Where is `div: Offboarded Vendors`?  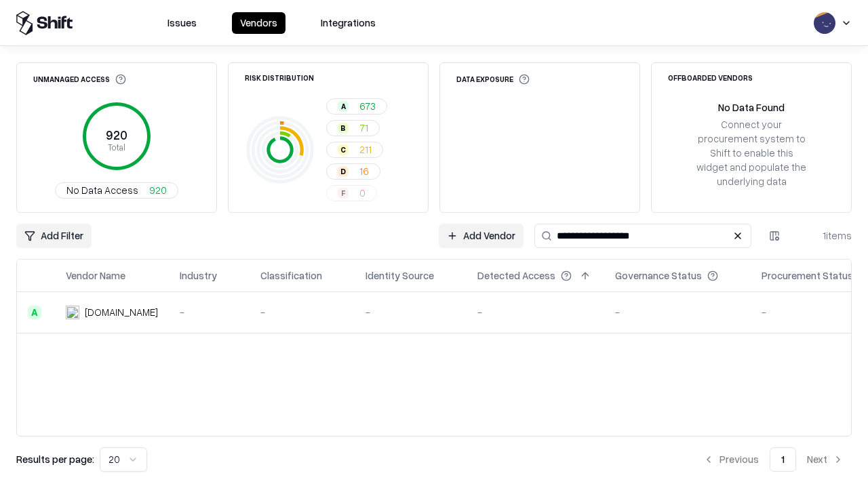 div: Offboarded Vendors is located at coordinates (710, 77).